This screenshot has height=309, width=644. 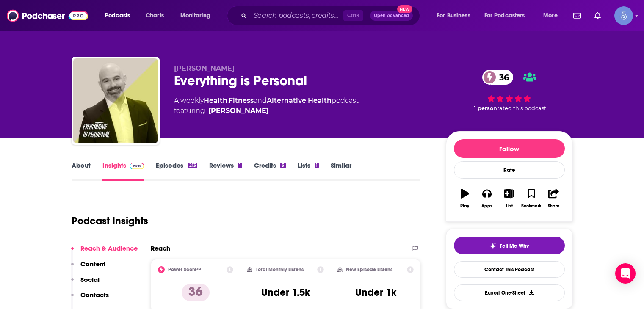 I want to click on span: For Business, so click(x=453, y=15).